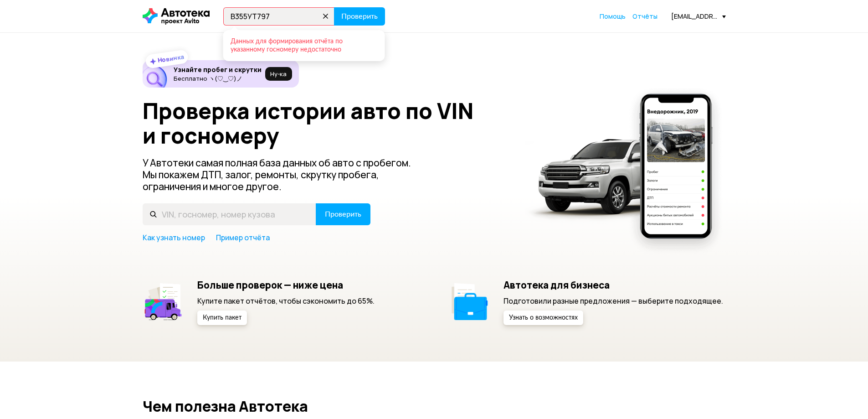 This screenshot has width=868, height=419. What do you see at coordinates (278, 74) in the screenshot?
I see `span: Ну‑ка` at bounding box center [278, 74].